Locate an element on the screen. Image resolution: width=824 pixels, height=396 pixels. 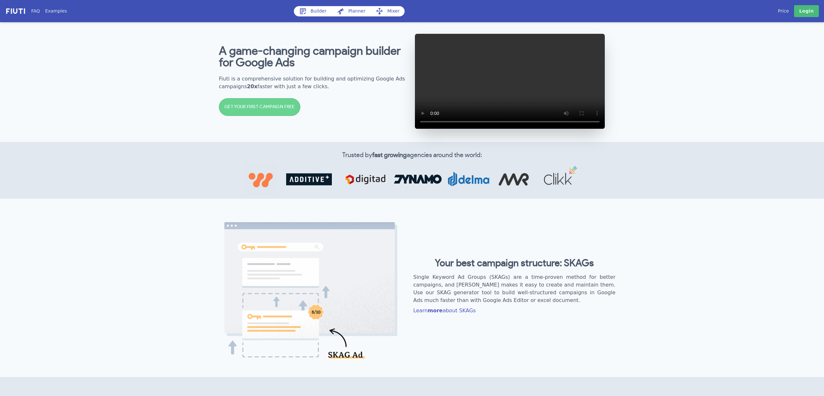
a: Planner is located at coordinates (351, 11).